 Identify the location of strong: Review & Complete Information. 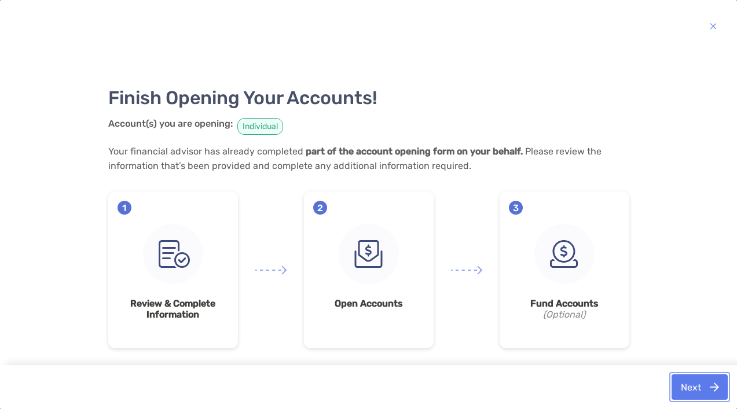
(173, 309).